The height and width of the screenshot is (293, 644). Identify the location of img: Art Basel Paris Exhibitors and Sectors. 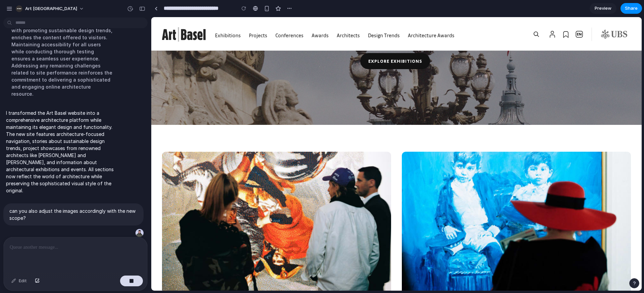
(365, 206).